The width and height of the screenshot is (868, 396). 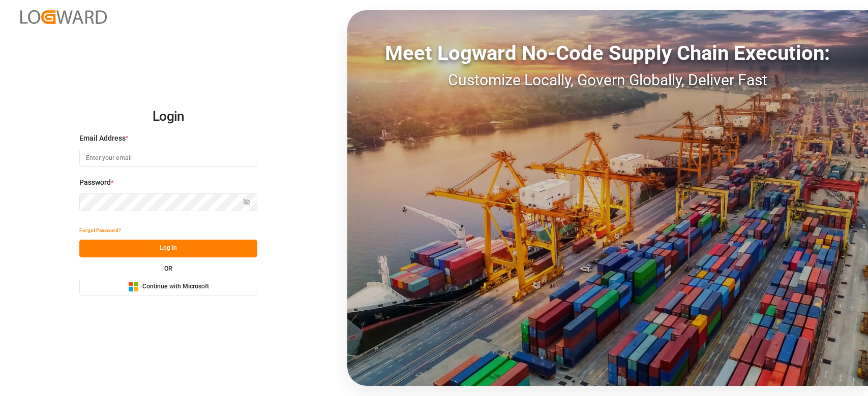 What do you see at coordinates (169, 269) in the screenshot?
I see `small: OR` at bounding box center [169, 269].